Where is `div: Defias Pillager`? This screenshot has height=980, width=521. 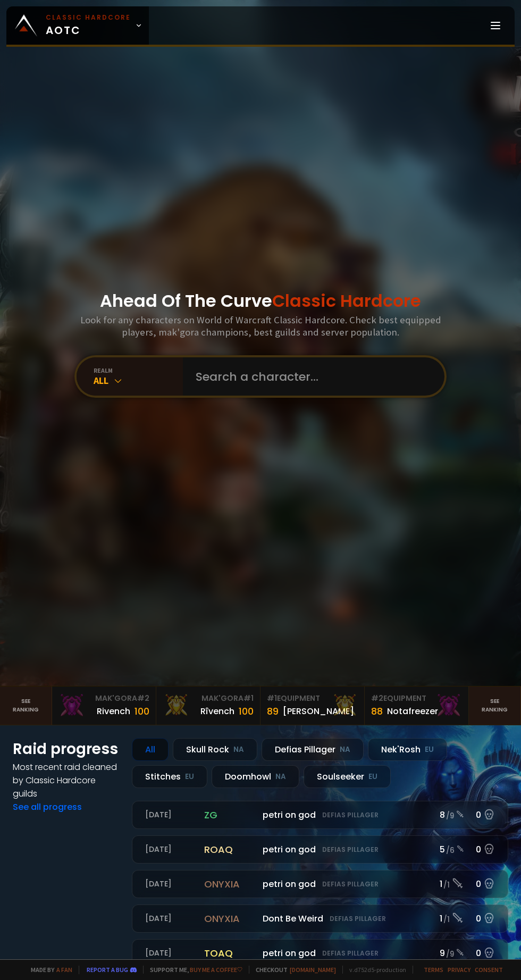
div: Defias Pillager is located at coordinates (312, 749).